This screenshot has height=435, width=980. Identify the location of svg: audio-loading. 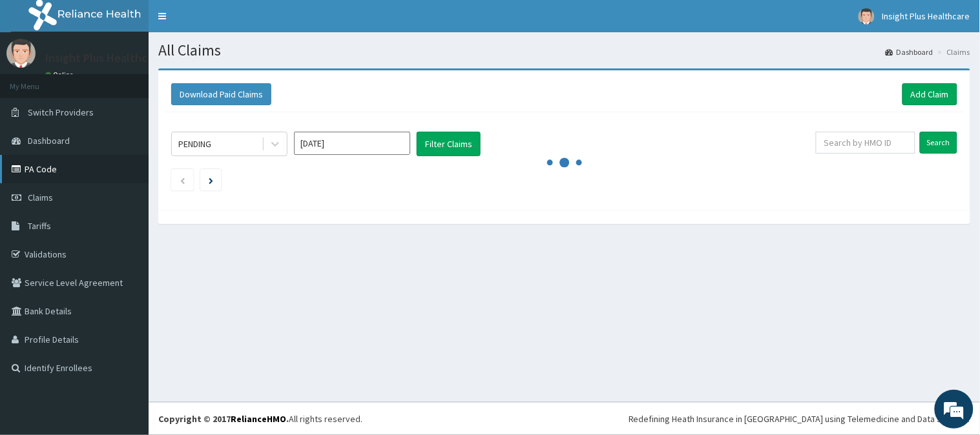
(564, 163).